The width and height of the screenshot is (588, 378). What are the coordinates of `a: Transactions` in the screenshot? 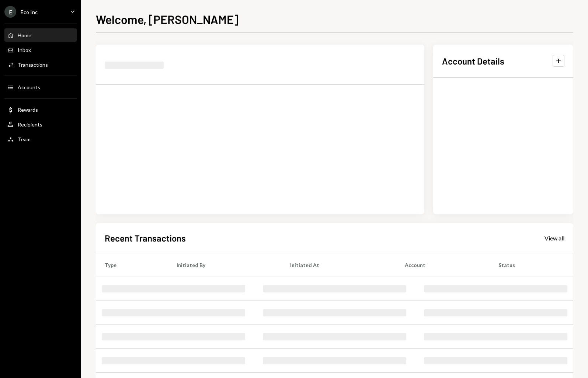 It's located at (41, 64).